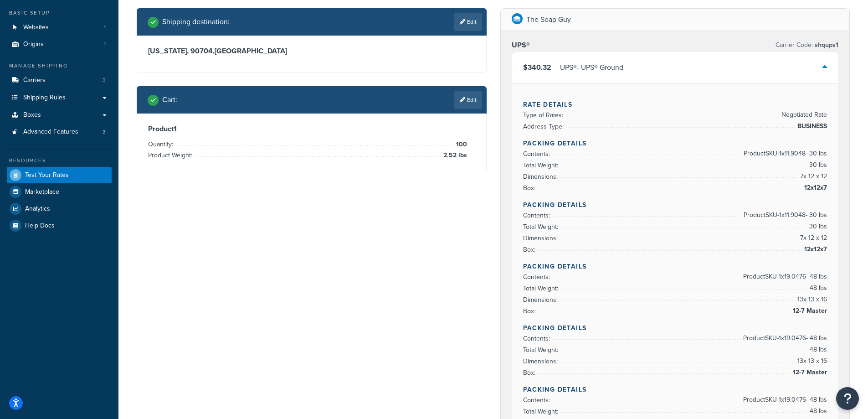 The image size is (868, 419). What do you see at coordinates (59, 192) in the screenshot?
I see `a: Marketplace` at bounding box center [59, 192].